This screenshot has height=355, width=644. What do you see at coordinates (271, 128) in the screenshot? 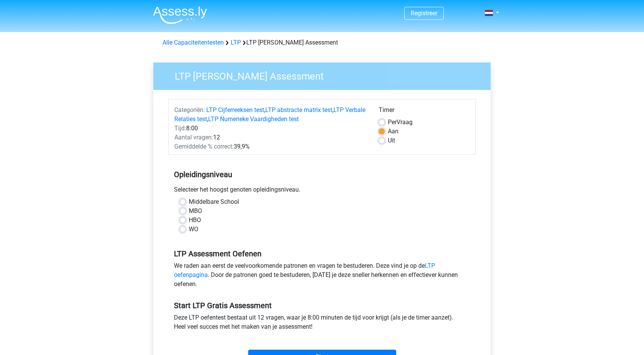
I see `div: 8:00` at bounding box center [271, 128].